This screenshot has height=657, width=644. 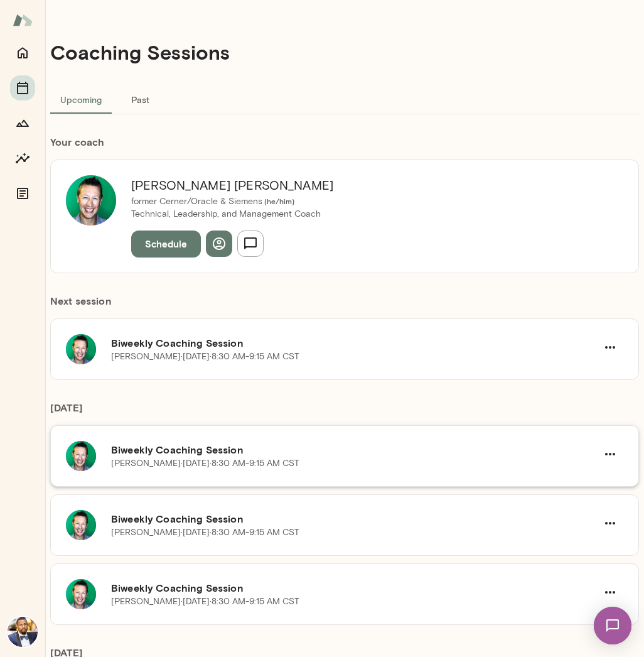 I want to click on button: Past, so click(x=140, y=99).